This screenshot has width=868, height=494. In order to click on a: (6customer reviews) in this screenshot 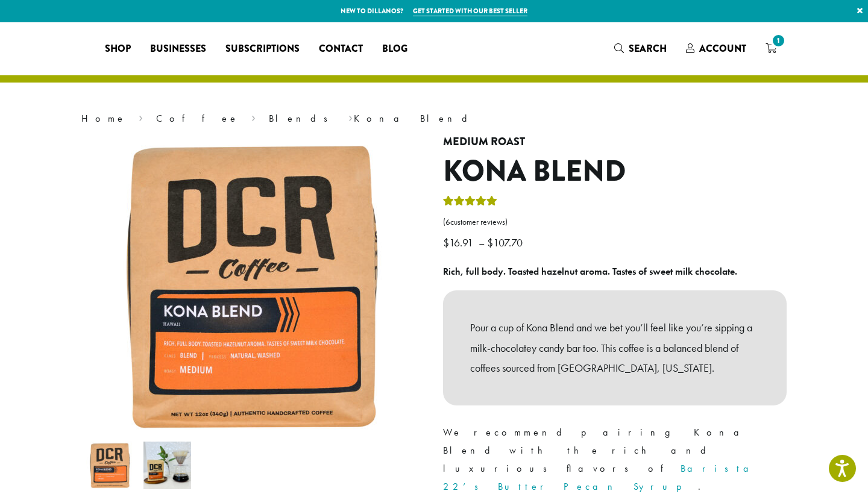, I will do `click(614, 222)`.